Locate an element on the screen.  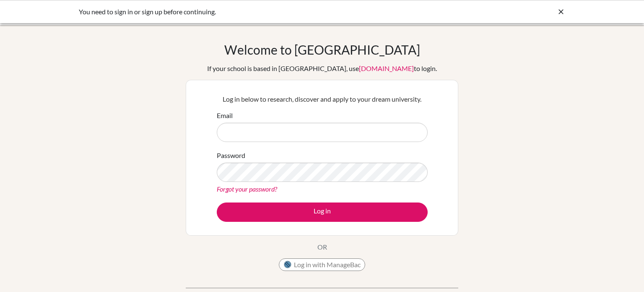
label: Password is located at coordinates (231, 155).